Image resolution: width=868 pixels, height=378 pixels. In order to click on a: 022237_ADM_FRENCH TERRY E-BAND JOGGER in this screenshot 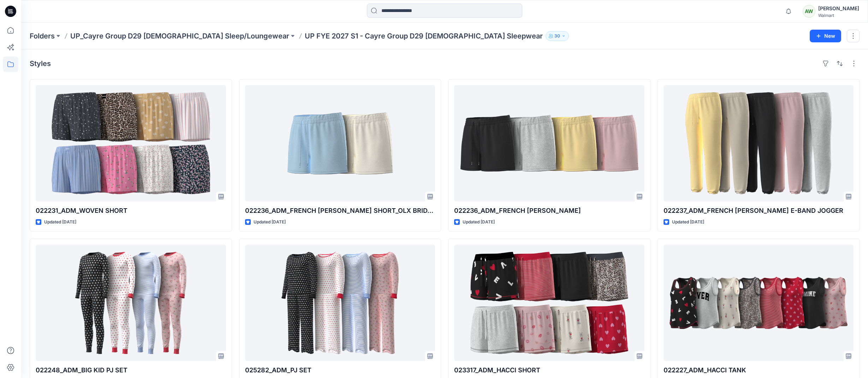, I will do `click(758, 143)`.